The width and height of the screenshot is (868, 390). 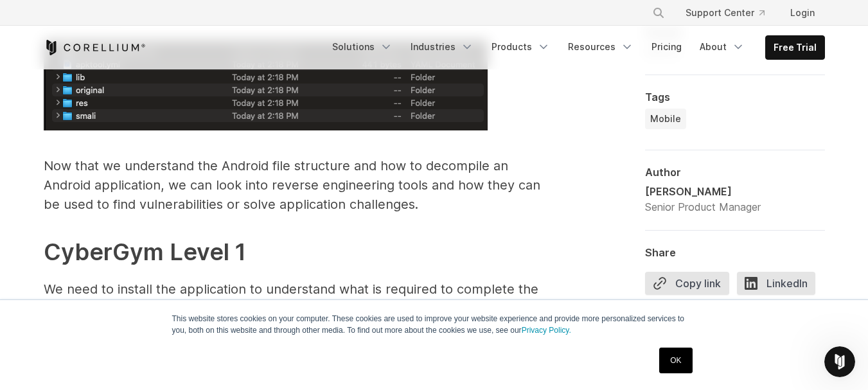 What do you see at coordinates (703, 207) in the screenshot?
I see `div: Senior Product Manager` at bounding box center [703, 207].